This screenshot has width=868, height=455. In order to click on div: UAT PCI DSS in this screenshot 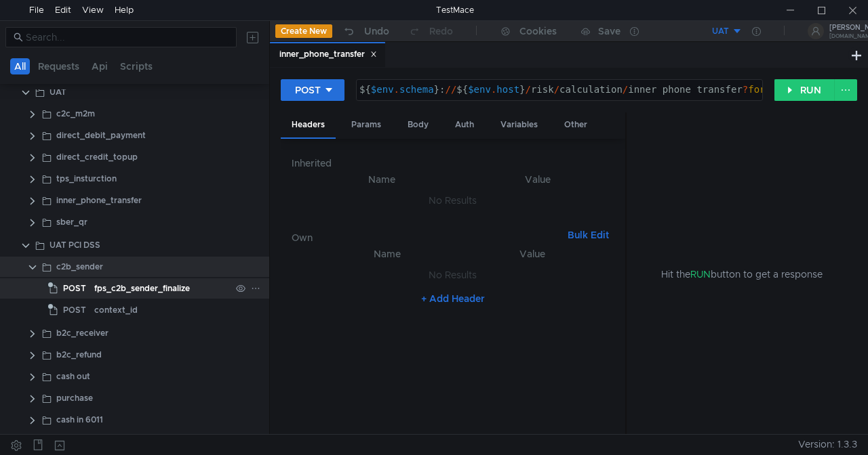, I will do `click(74, 245)`.